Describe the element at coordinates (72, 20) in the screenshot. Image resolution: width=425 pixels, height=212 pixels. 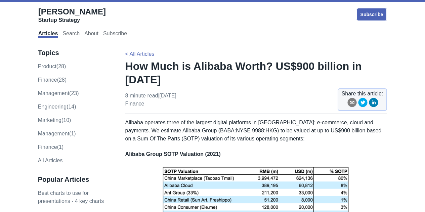
I see `div: Startup Strategy` at that location.